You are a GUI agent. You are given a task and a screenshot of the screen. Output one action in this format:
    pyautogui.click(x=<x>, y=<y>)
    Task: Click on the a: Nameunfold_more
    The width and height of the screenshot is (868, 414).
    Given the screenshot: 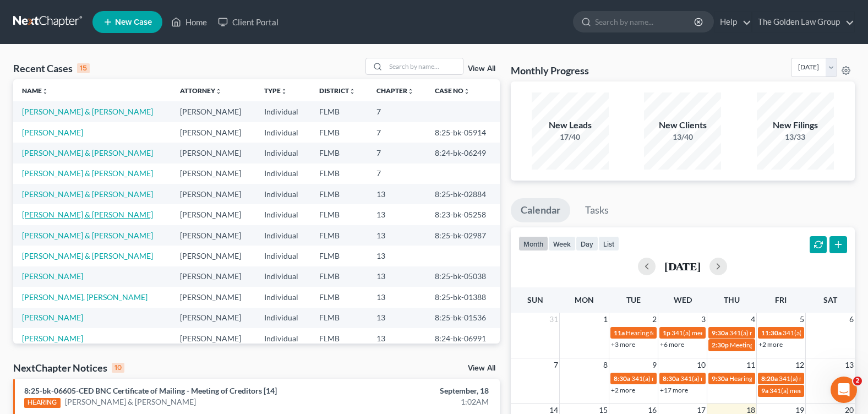 What is the action you would take?
    pyautogui.click(x=35, y=90)
    